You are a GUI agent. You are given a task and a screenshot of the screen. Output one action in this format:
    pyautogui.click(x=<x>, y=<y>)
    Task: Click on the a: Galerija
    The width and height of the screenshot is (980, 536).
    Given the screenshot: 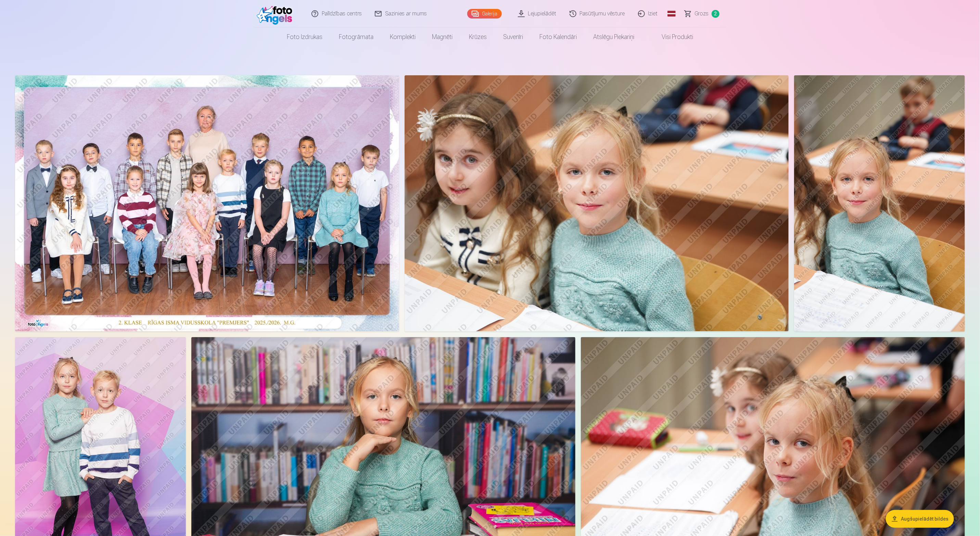 What is the action you would take?
    pyautogui.click(x=485, y=14)
    